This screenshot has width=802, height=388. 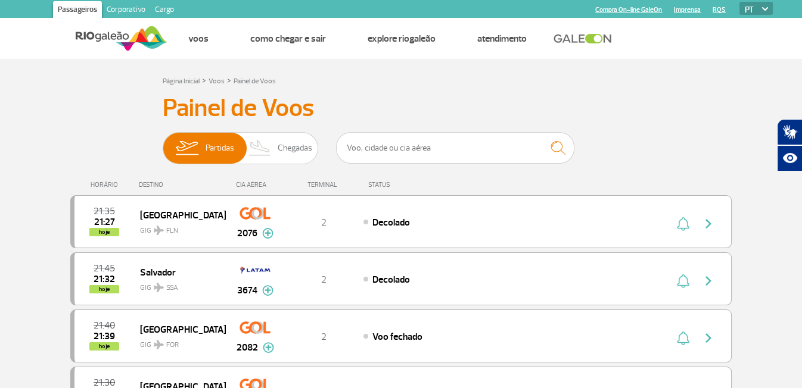 What do you see at coordinates (104, 211) in the screenshot?
I see `span: 2025-09-27 21:35:00` at bounding box center [104, 211].